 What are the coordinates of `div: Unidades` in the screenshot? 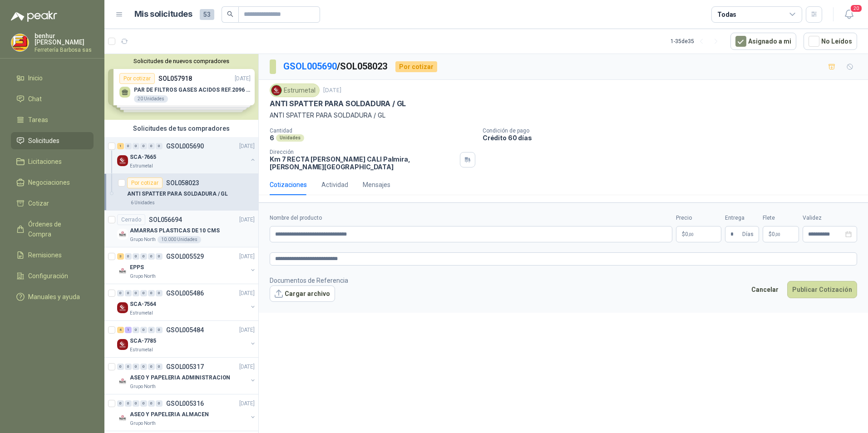 It's located at (290, 138).